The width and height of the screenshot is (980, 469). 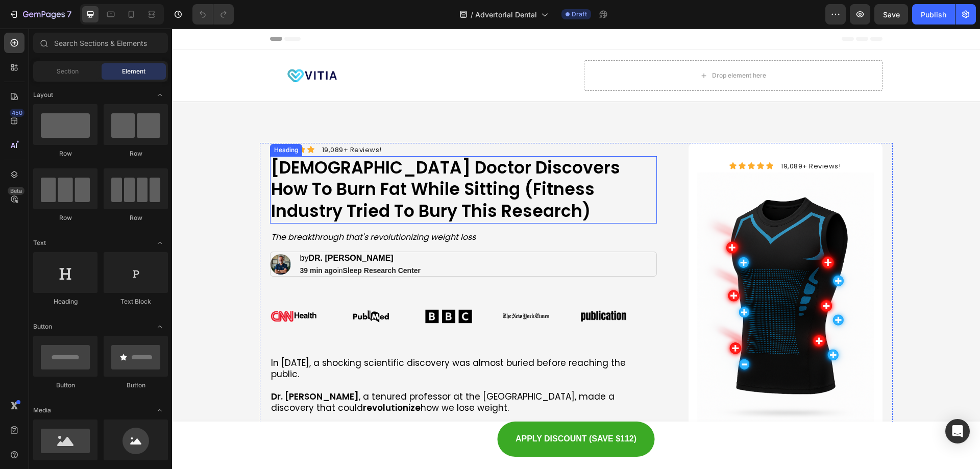 What do you see at coordinates (567, 47) in the screenshot?
I see `div: Drop element here` at bounding box center [567, 47].